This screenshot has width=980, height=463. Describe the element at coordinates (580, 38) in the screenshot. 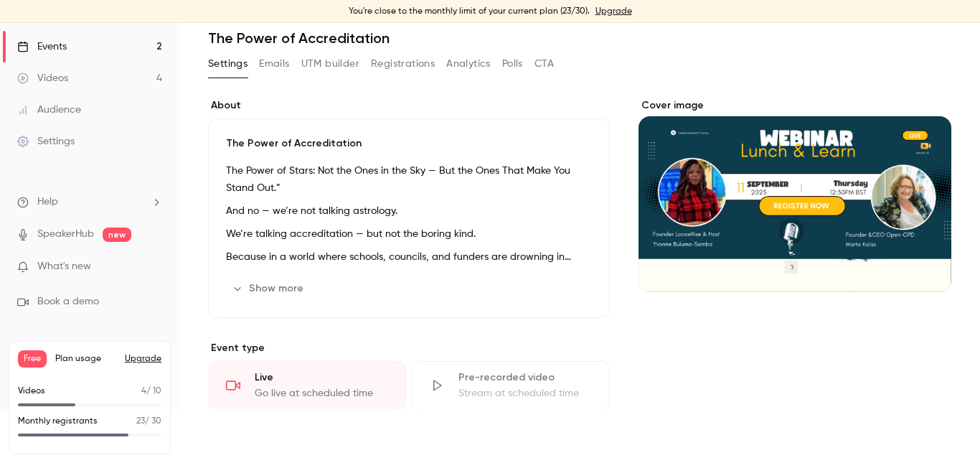

I see `h1: The Power of Accreditation` at that location.